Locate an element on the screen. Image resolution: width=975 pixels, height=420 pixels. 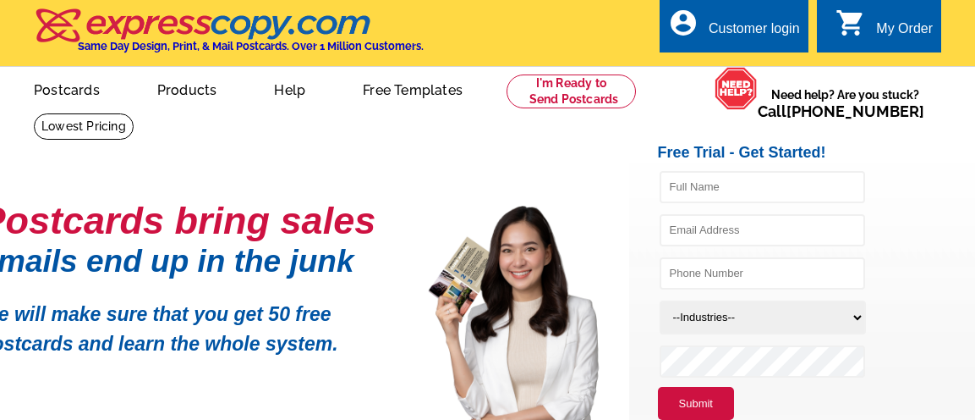
input: Full Name is located at coordinates (762, 187).